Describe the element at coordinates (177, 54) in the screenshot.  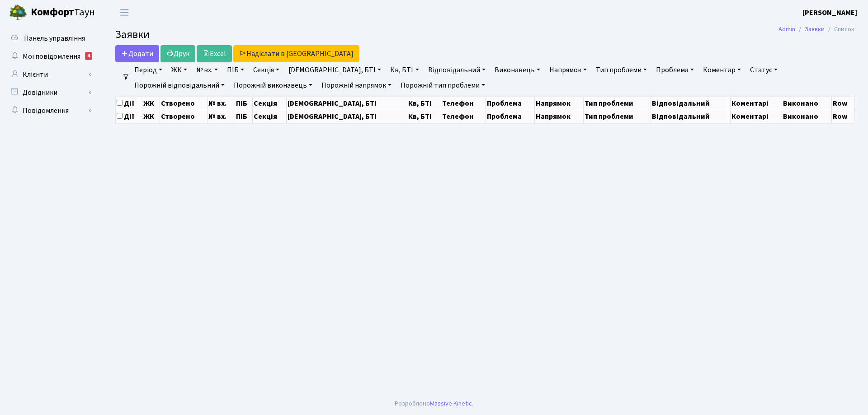
I see `a: Друк` at that location.